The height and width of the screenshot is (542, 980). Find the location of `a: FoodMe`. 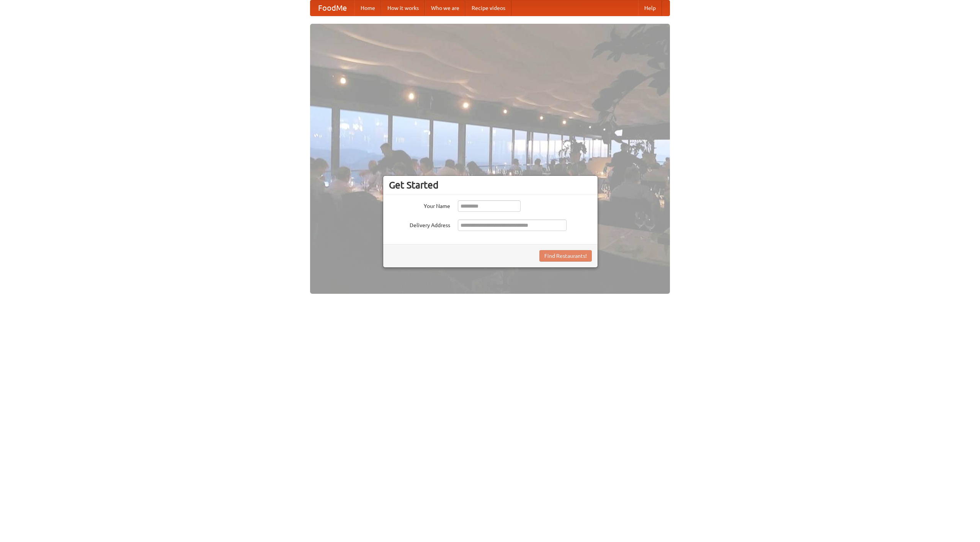

a: FoodMe is located at coordinates (333, 8).